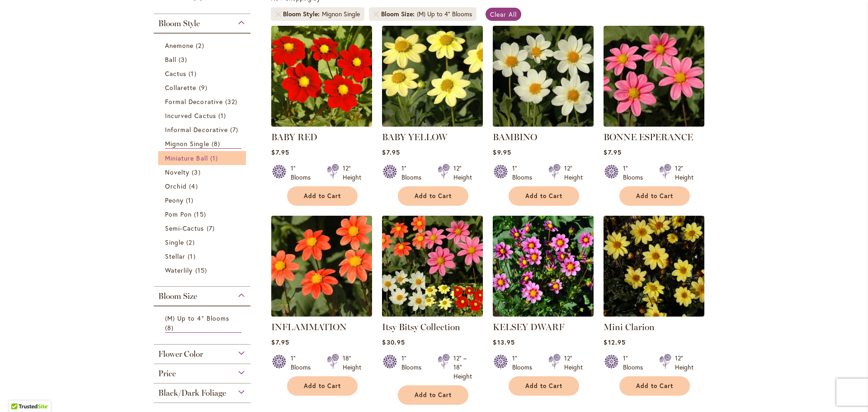 This screenshot has width=868, height=412. I want to click on a: Cactus 1, so click(203, 74).